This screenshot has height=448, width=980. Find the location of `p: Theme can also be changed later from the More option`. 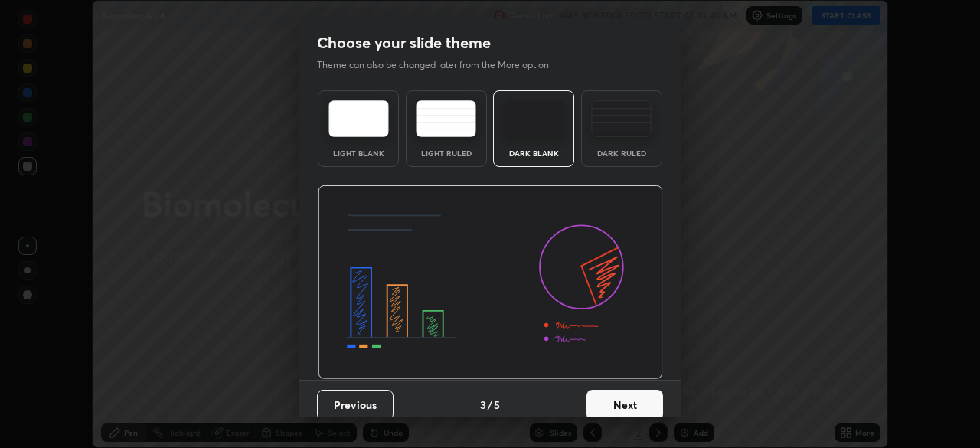

p: Theme can also be changed later from the More option is located at coordinates (441, 65).